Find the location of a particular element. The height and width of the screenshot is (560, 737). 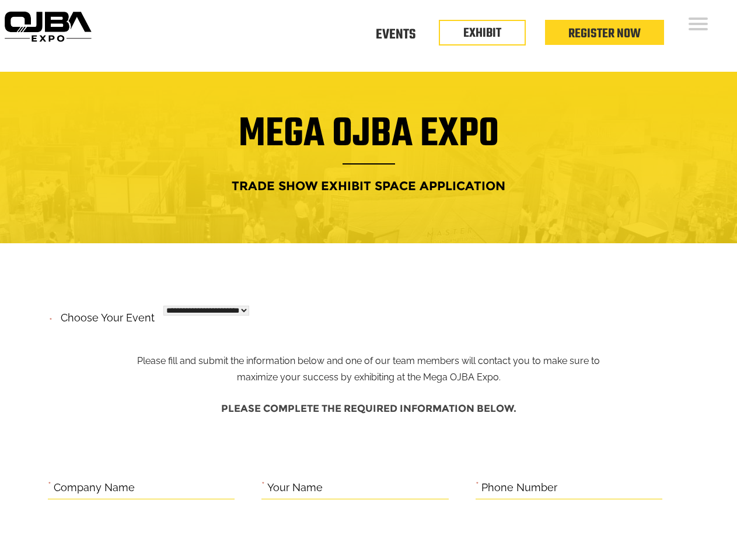

a: EXHIBIT is located at coordinates (482, 34).